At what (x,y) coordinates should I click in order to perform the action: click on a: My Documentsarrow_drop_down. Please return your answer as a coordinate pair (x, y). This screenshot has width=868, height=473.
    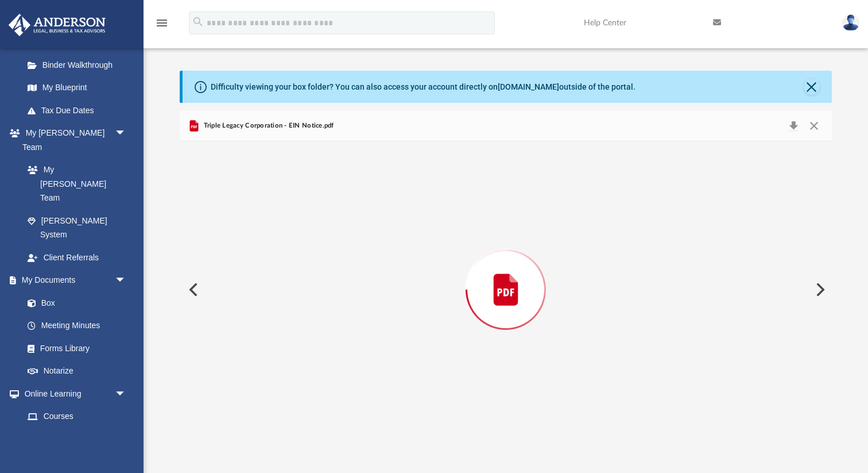
    Looking at the image, I should click on (73, 281).